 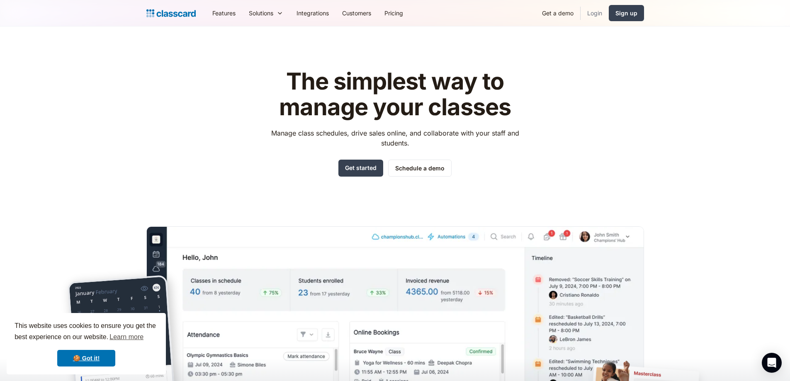 I want to click on a: dismiss cookie message, so click(x=86, y=358).